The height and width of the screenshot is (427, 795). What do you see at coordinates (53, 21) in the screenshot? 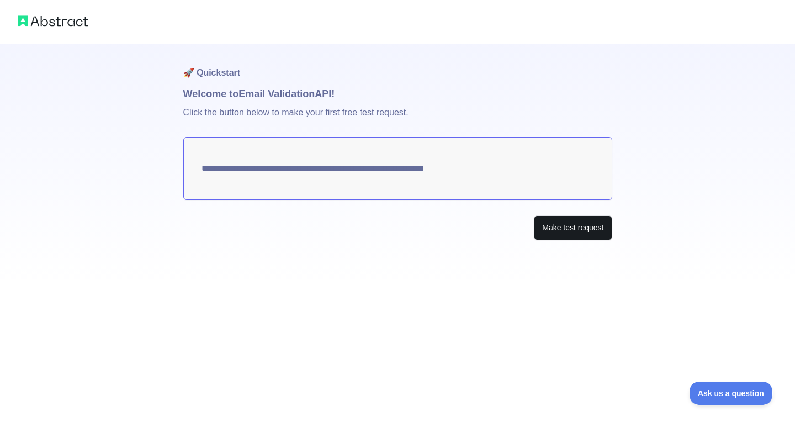
I see `img: Abstract logo` at bounding box center [53, 21].